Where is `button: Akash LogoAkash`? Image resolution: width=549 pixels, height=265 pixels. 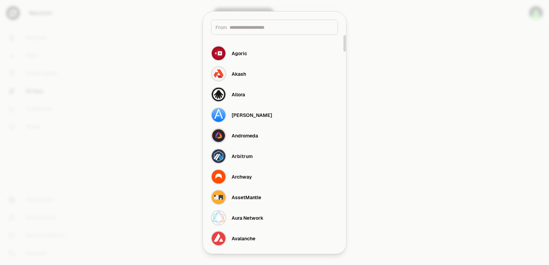 button: Akash LogoAkash is located at coordinates (275, 74).